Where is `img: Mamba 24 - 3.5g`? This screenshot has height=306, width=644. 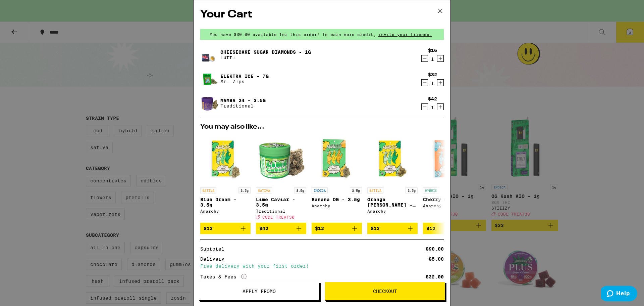
img: Mamba 24 - 3.5g is located at coordinates (209, 103).